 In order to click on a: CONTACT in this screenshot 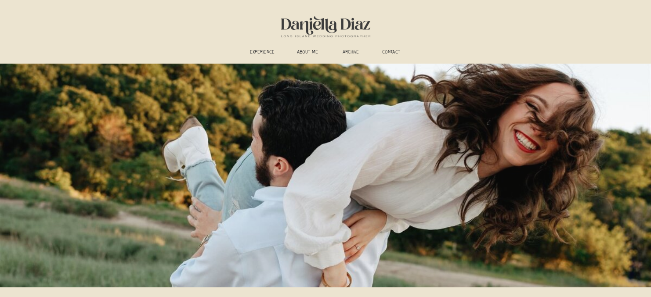, I will do `click(391, 53)`.